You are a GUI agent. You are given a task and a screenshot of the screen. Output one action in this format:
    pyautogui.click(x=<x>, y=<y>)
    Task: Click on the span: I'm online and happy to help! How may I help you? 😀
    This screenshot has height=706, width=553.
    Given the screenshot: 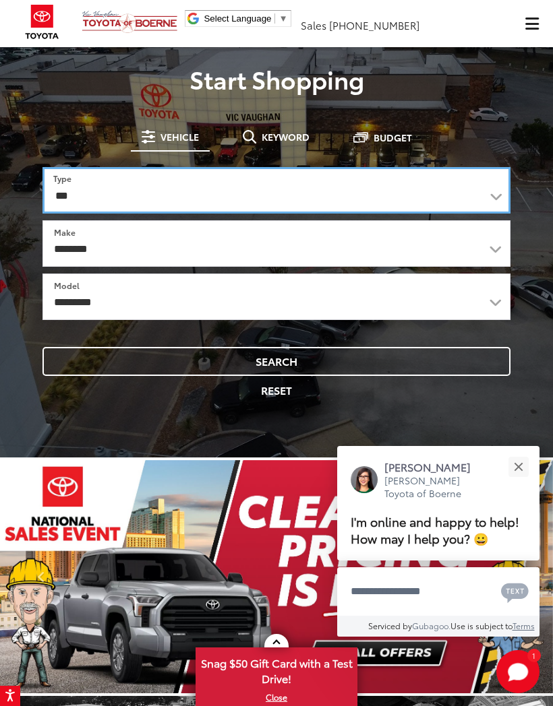 What is the action you would take?
    pyautogui.click(x=435, y=530)
    